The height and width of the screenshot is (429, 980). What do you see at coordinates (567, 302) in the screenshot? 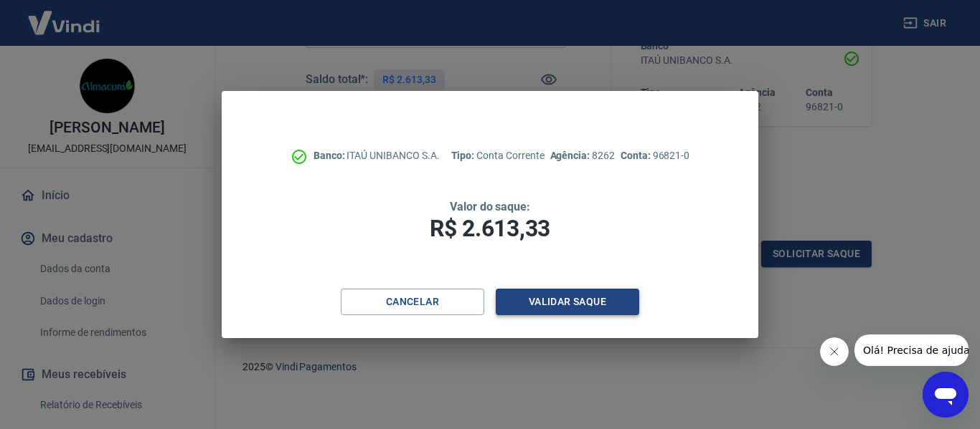
I see `button: Validar saque` at bounding box center [567, 302].